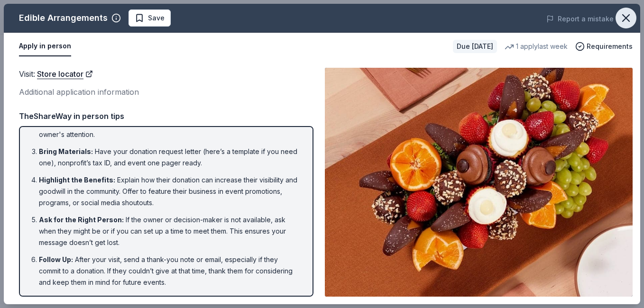  I want to click on a: Store locator, so click(65, 74).